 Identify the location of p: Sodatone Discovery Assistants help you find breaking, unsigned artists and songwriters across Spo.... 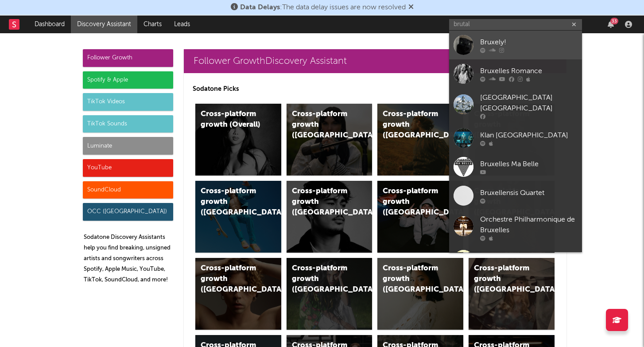
(129, 259).